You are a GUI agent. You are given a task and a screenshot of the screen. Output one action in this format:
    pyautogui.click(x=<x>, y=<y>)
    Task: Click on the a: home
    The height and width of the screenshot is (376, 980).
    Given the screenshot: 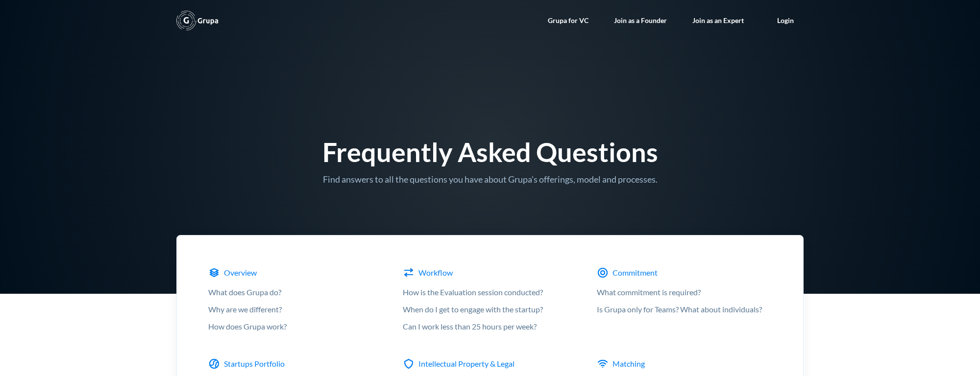 What is the action you would take?
    pyautogui.click(x=198, y=21)
    